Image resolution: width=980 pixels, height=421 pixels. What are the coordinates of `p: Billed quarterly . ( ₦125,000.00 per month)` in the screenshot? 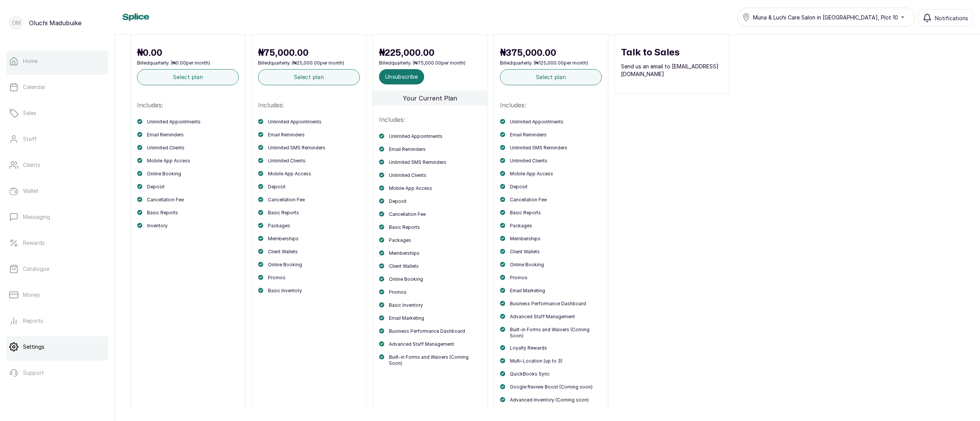 It's located at (551, 63).